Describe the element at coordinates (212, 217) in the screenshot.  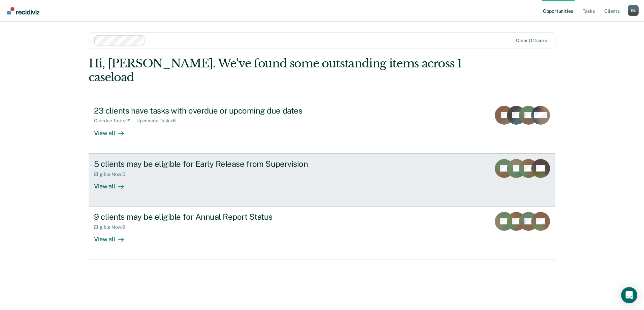
I see `div: 9 clients may be eligible for Annual Report Status` at that location.